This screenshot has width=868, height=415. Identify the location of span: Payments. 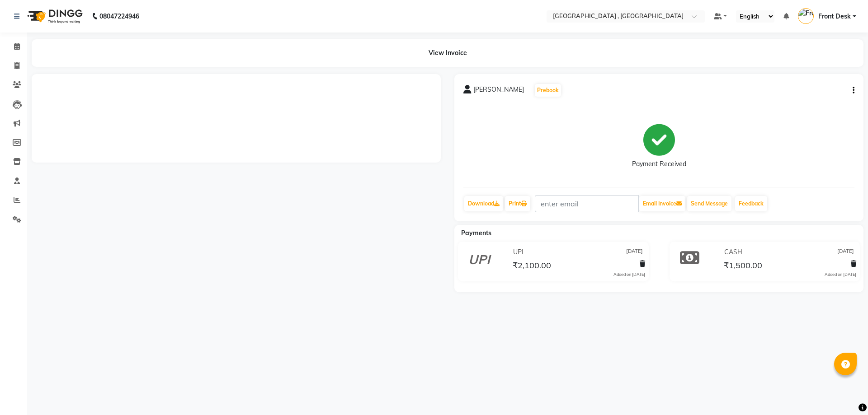
(476, 233).